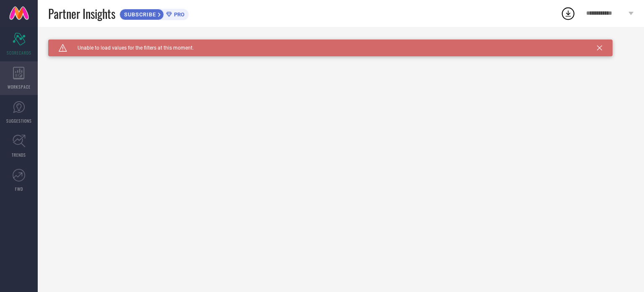 The image size is (644, 292). I want to click on span: Partner Insights, so click(82, 13).